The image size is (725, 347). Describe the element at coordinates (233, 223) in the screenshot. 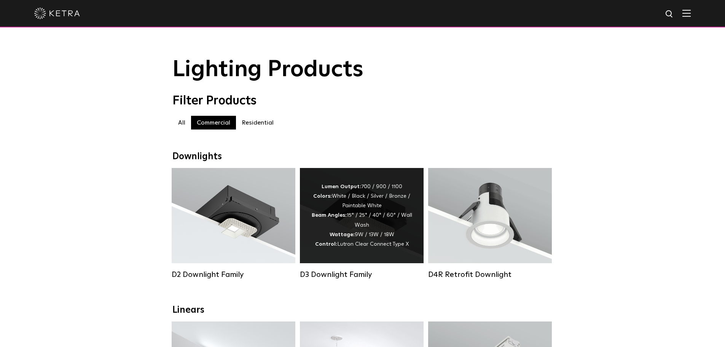

I see `a: D2 Downlight Family Lumen Output:1200Colors:White / Black / Gloss Black / Silver / Bronze / Silve...` at that location.